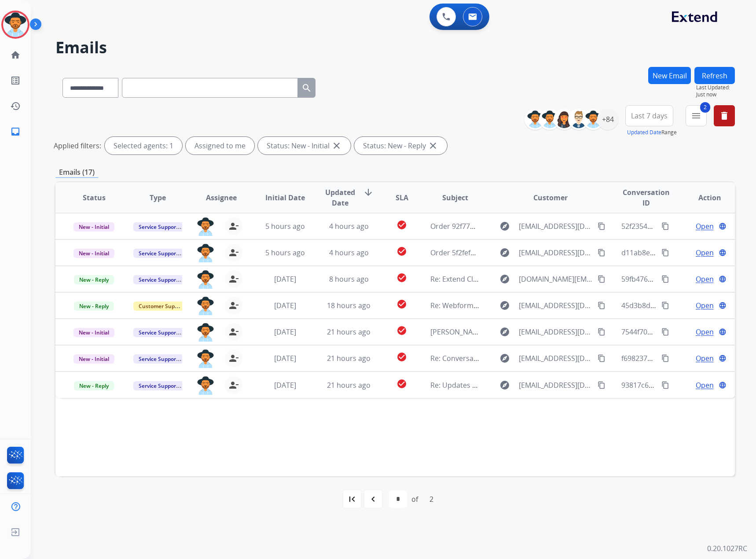  What do you see at coordinates (16, 81) in the screenshot?
I see `mat-icon: list_alt` at bounding box center [16, 81].